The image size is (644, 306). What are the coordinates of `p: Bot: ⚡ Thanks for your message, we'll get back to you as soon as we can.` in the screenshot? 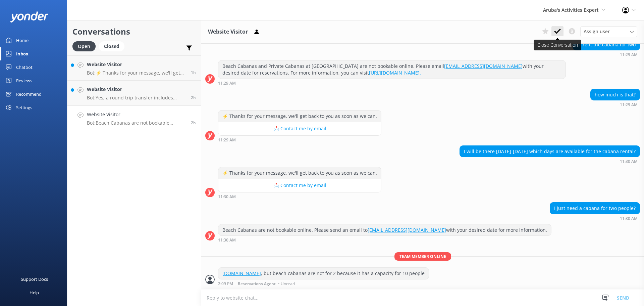 It's located at (136, 73).